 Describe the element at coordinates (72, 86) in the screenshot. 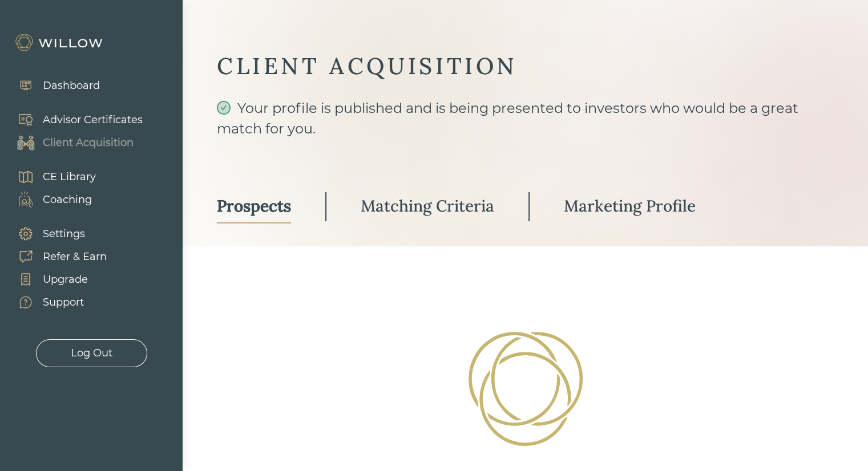

I see `div: Dashboard` at that location.